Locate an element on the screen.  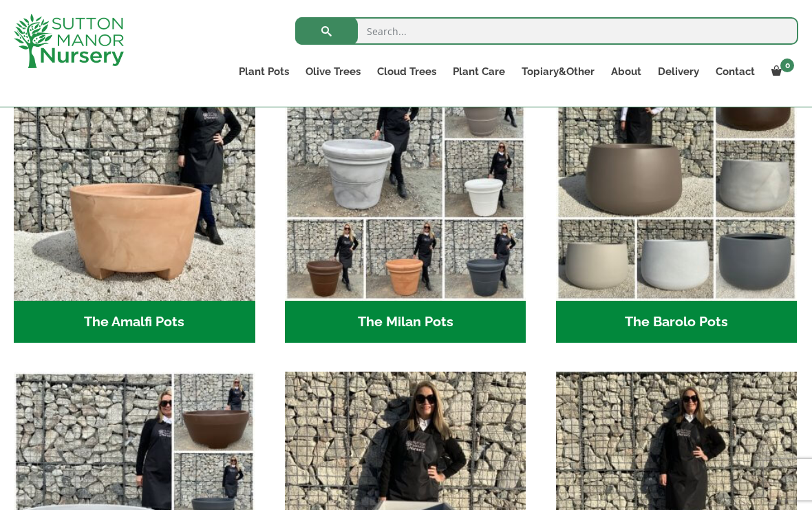
h2: The Barolo Pots is located at coordinates (676, 322).